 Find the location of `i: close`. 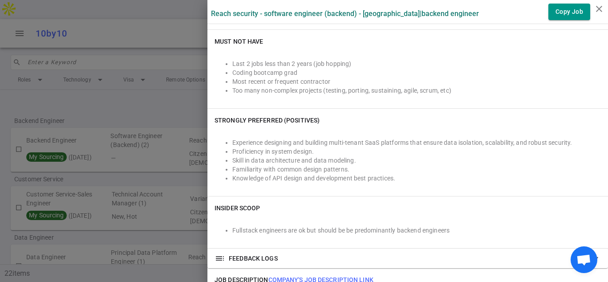

i: close is located at coordinates (599, 9).